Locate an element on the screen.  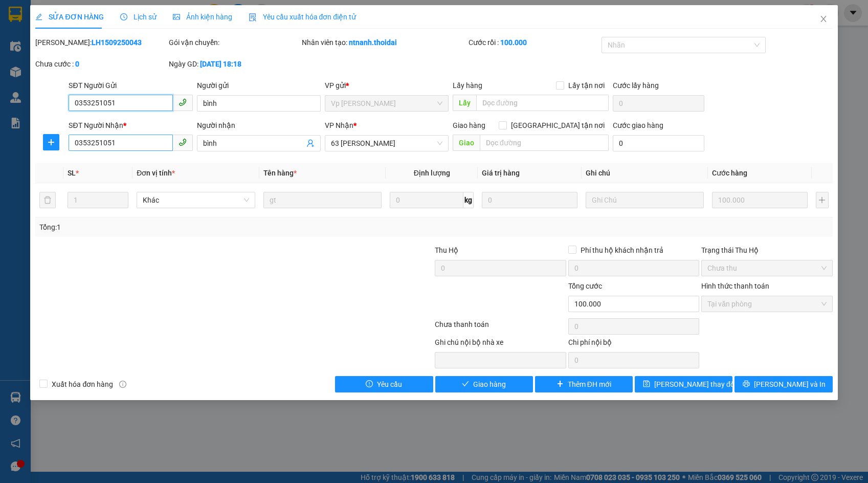
span: SL is located at coordinates (72, 173).